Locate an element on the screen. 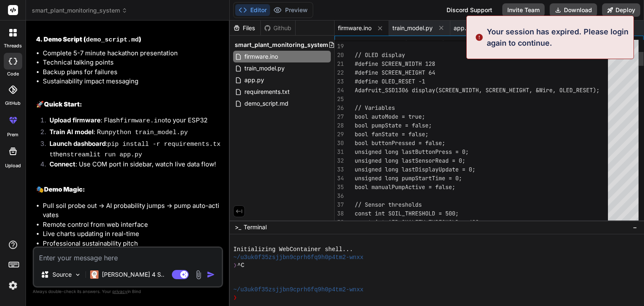 This screenshot has width=644, height=306. span: bool buttonPressed = false; is located at coordinates (400, 143).